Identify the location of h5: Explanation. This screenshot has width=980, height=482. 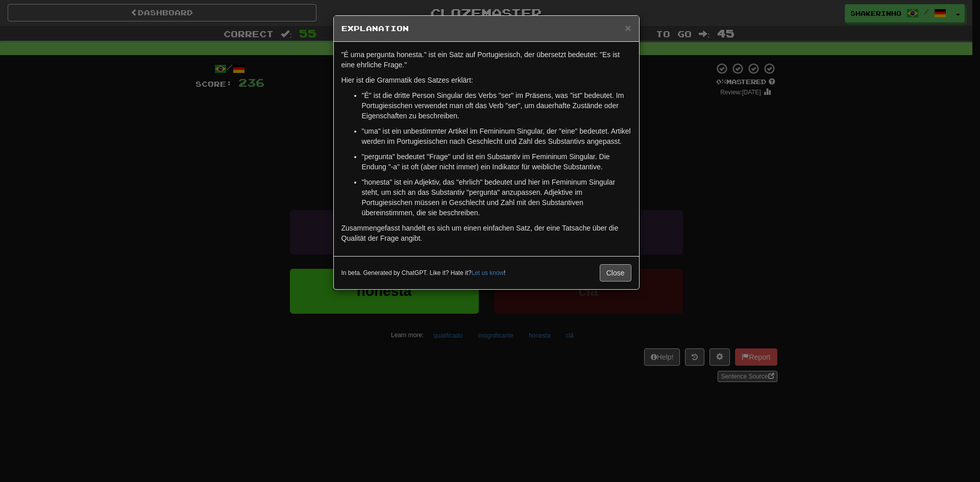
(487, 29).